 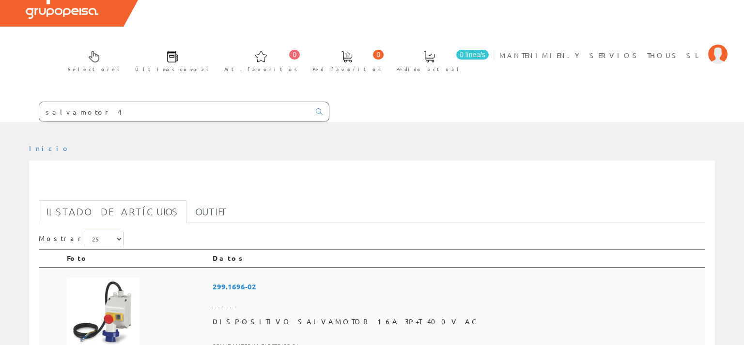 What do you see at coordinates (94, 69) in the screenshot?
I see `span: Selectores` at bounding box center [94, 69].